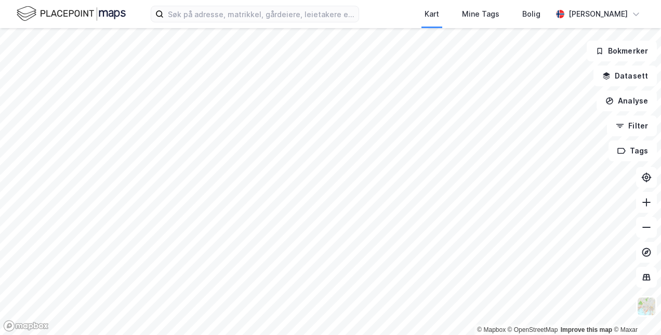 The image size is (661, 335). I want to click on button: Tags, so click(632, 151).